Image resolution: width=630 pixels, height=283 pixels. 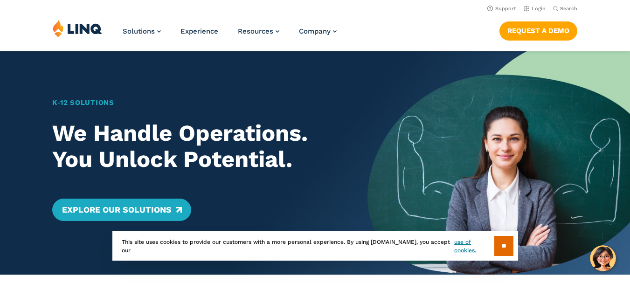 What do you see at coordinates (199, 31) in the screenshot?
I see `a: Experience` at bounding box center [199, 31].